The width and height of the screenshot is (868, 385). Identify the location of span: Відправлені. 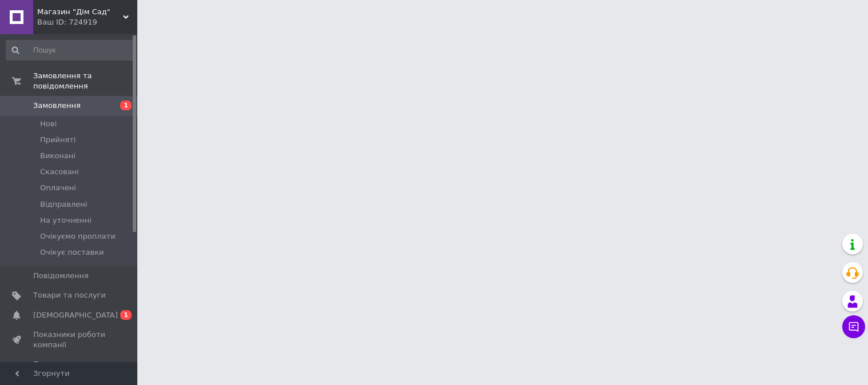
(63, 205).